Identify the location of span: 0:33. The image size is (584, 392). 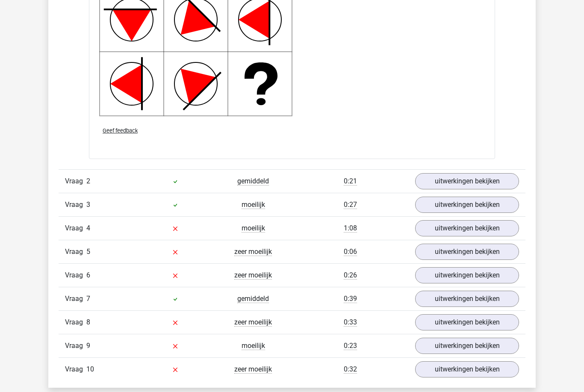
(351, 322).